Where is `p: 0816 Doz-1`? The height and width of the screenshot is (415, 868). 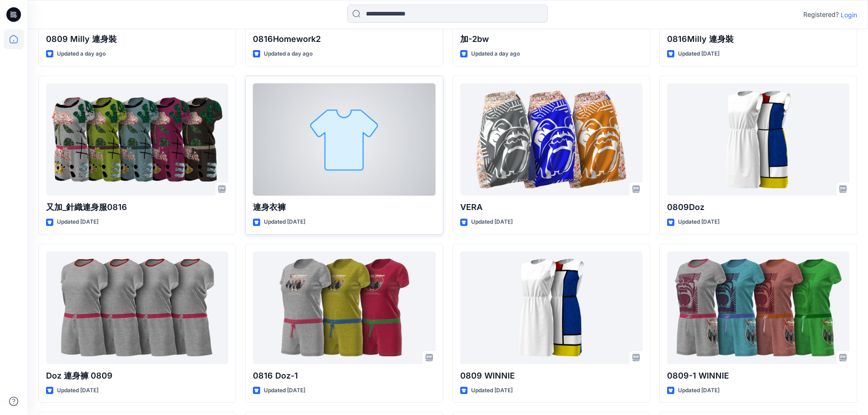
p: 0816 Doz-1 is located at coordinates (344, 376).